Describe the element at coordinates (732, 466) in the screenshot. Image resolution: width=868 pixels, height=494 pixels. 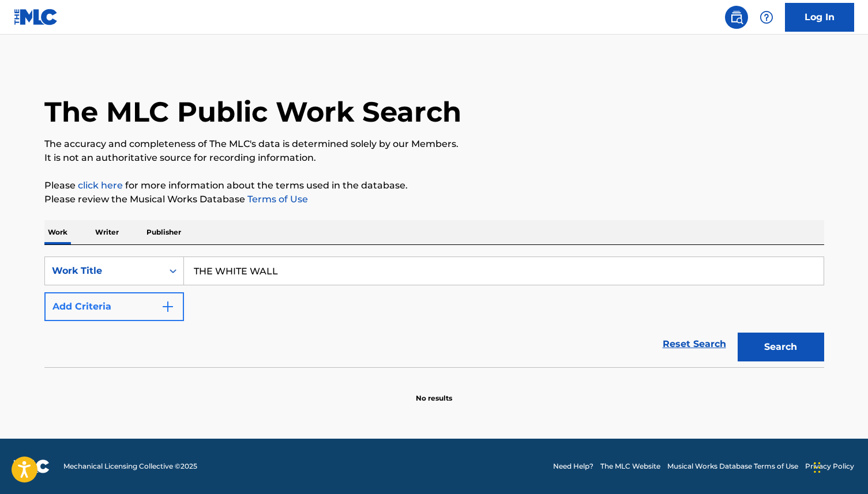
I see `a: Musical Works Database Terms of Use` at that location.